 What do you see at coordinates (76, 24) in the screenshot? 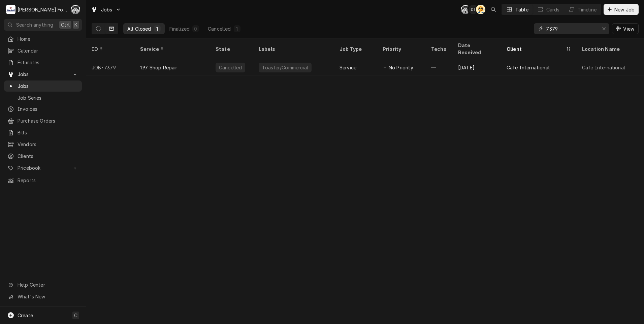
I see `span: K` at bounding box center [76, 24].